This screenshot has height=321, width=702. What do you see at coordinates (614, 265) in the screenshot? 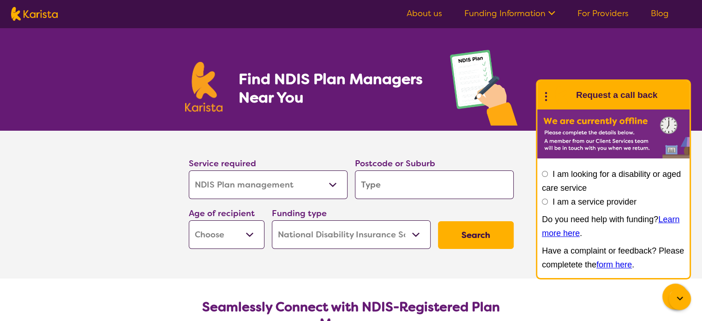
I see `a: form here` at bounding box center [614, 265].